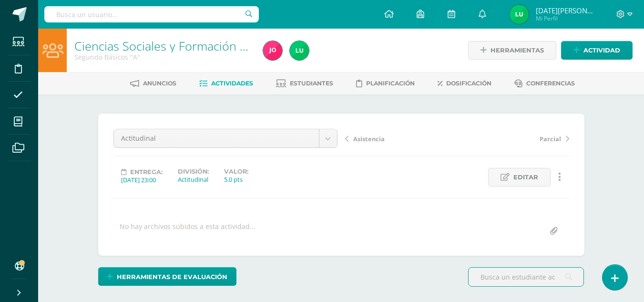 The height and width of the screenshot is (302, 644). Describe the element at coordinates (464, 83) in the screenshot. I see `a: Dosificación` at that location.